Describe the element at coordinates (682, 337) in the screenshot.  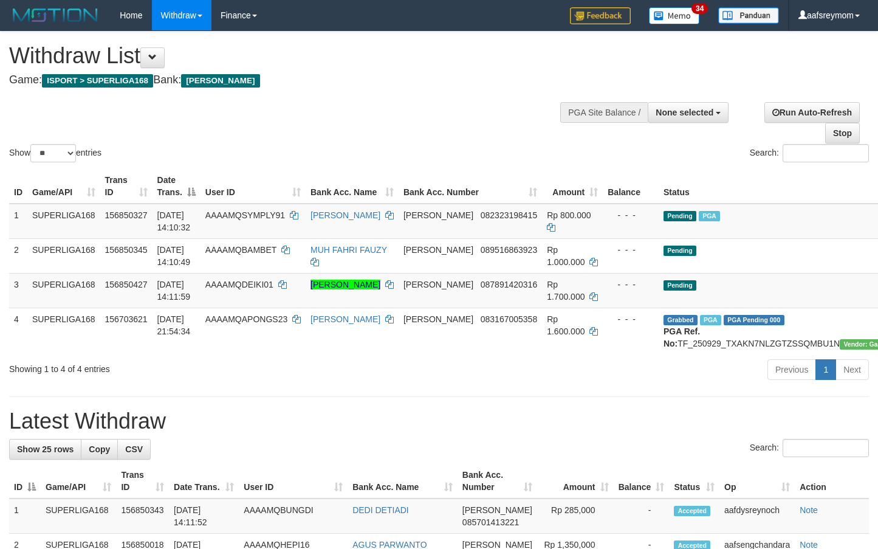
I see `b: PGA Ref. No:` at that location.